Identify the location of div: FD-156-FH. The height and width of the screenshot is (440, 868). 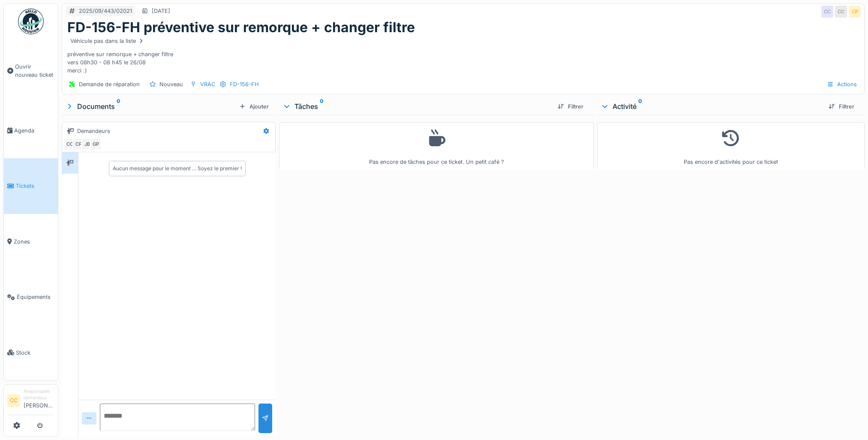
(244, 84).